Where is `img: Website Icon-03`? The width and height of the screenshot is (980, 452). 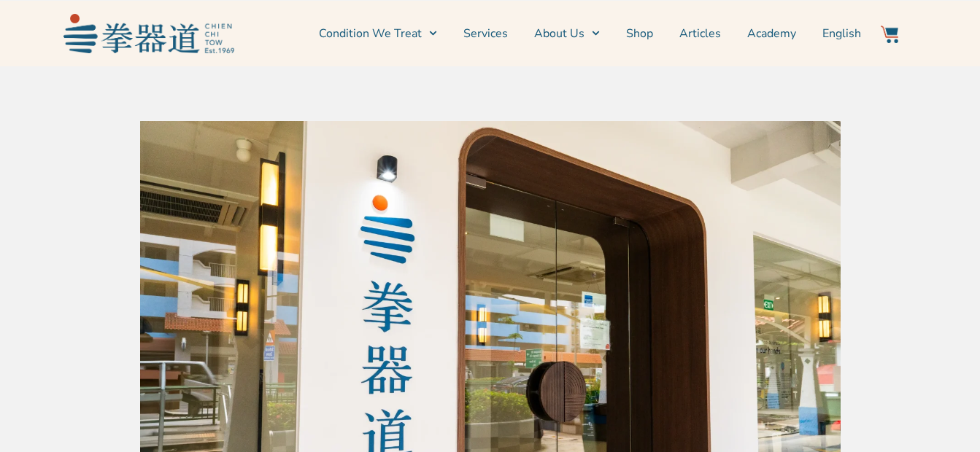
img: Website Icon-03 is located at coordinates (890, 34).